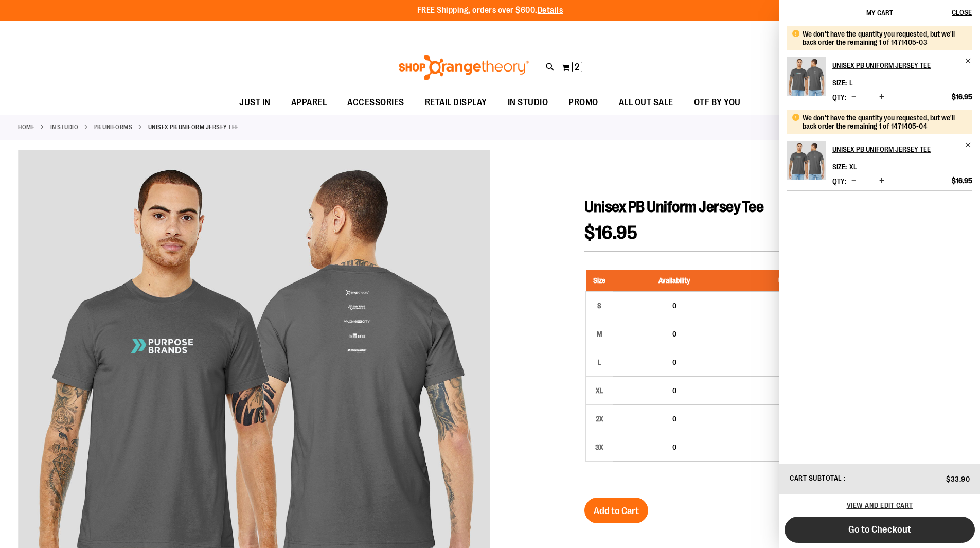 This screenshot has height=548, width=980. Describe the element at coordinates (674, 280) in the screenshot. I see `th: Availability` at that location.